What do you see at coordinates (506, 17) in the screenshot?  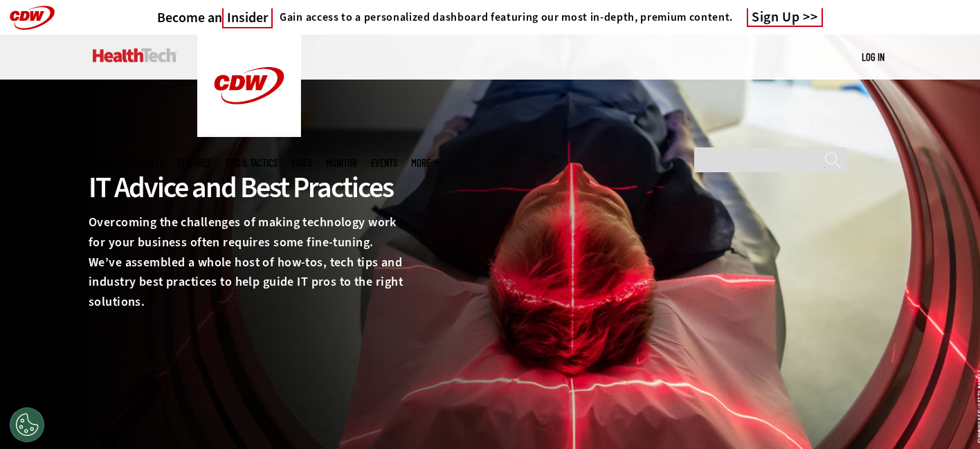 I see `h4: Gain access to a personalized dashboard featuring our most in-depth, premium content.` at bounding box center [506, 17].